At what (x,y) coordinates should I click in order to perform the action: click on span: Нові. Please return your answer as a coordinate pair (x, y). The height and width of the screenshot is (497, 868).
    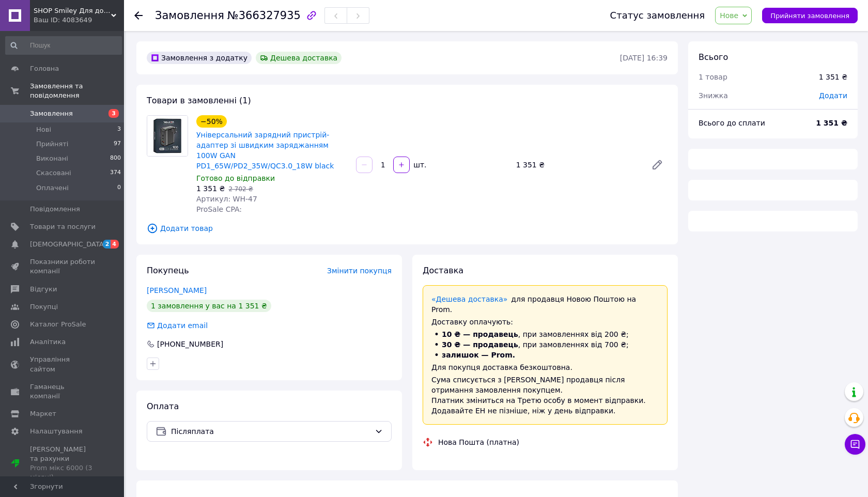
    Looking at the image, I should click on (43, 130).